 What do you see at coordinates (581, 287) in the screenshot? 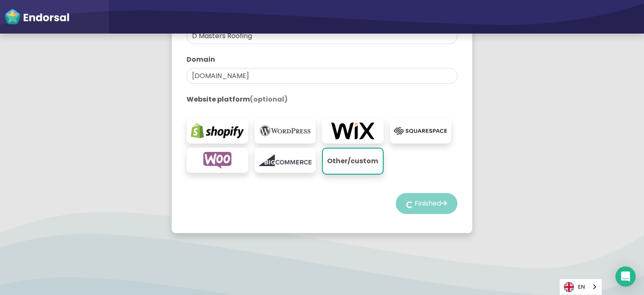
I see `a: EN` at bounding box center [581, 287].